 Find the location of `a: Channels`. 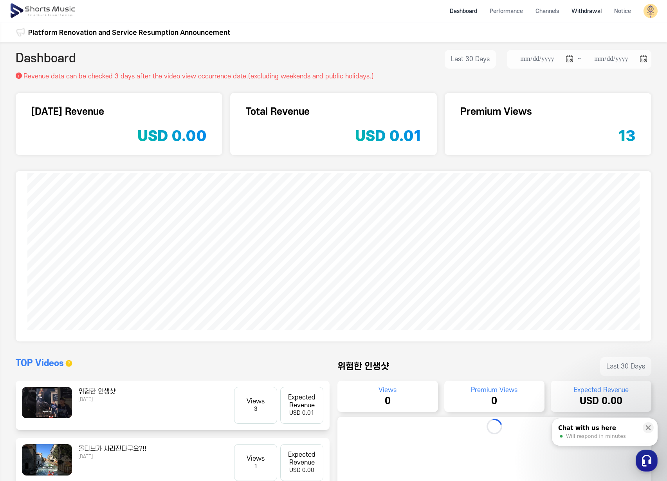

a: Channels is located at coordinates (548, 11).